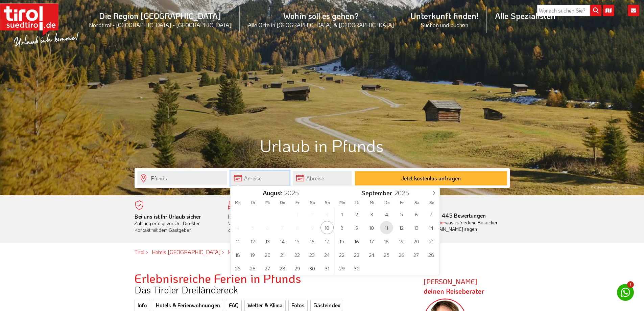 This screenshot has height=311, width=644. What do you see at coordinates (267, 254) in the screenshot?
I see `span: August 20, 2025` at bounding box center [267, 254].